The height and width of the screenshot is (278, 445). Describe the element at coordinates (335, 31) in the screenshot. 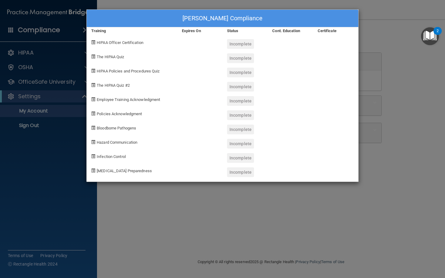

I see `div: Certificate` at that location.